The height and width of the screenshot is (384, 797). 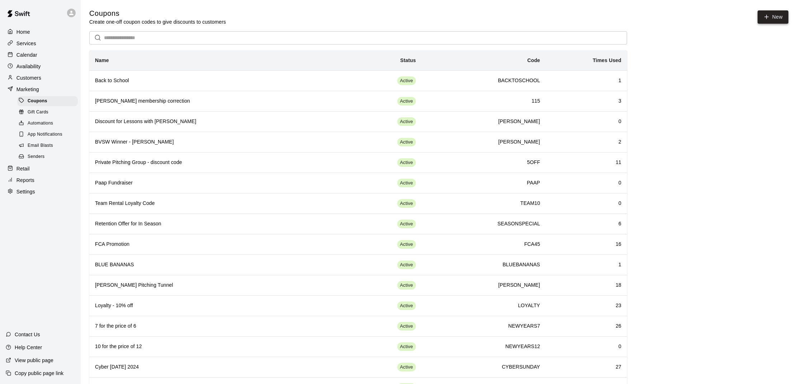 I want to click on div: Home, so click(x=40, y=32).